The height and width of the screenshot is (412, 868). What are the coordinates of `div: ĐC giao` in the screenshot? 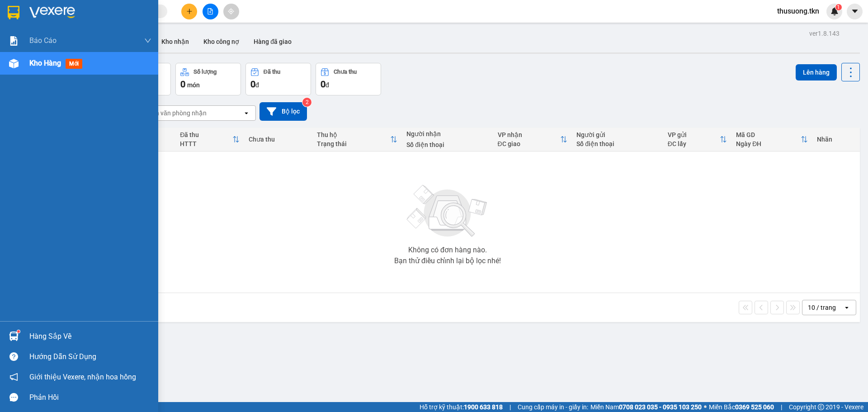 It's located at (529, 144).